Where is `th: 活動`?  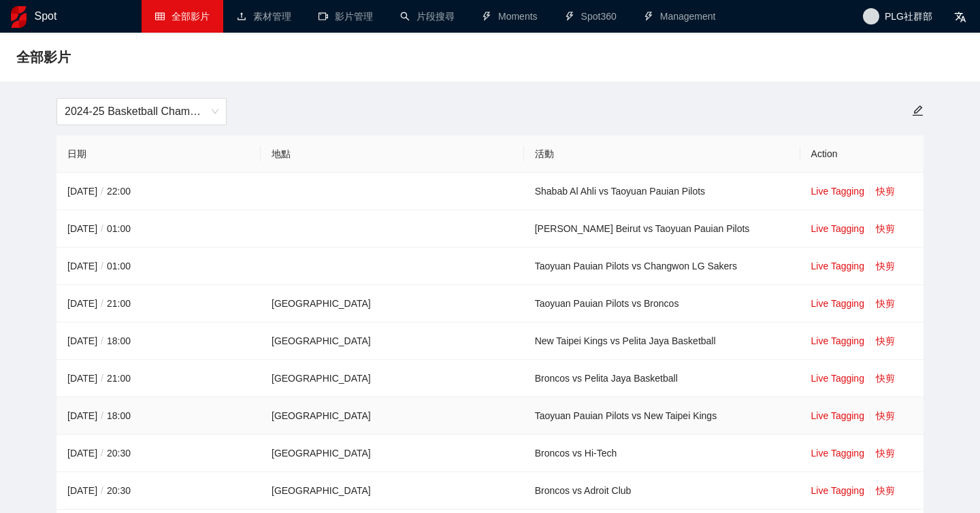
th: 活動 is located at coordinates (662, 154).